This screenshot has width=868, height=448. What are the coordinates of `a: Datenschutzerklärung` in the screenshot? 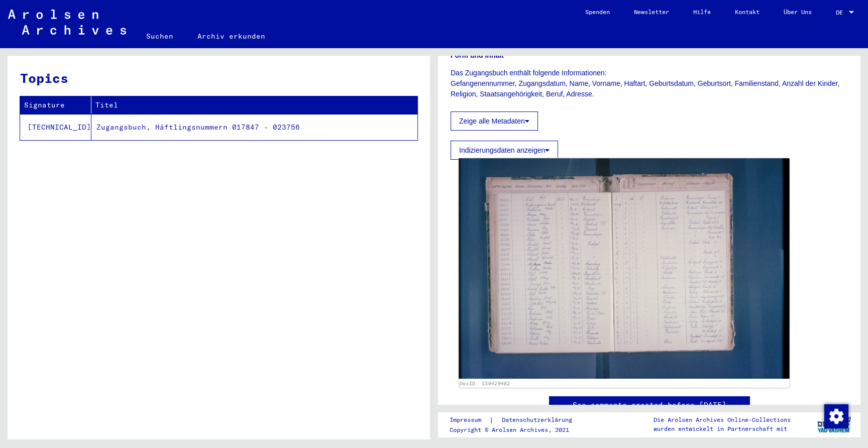 It's located at (538, 419).